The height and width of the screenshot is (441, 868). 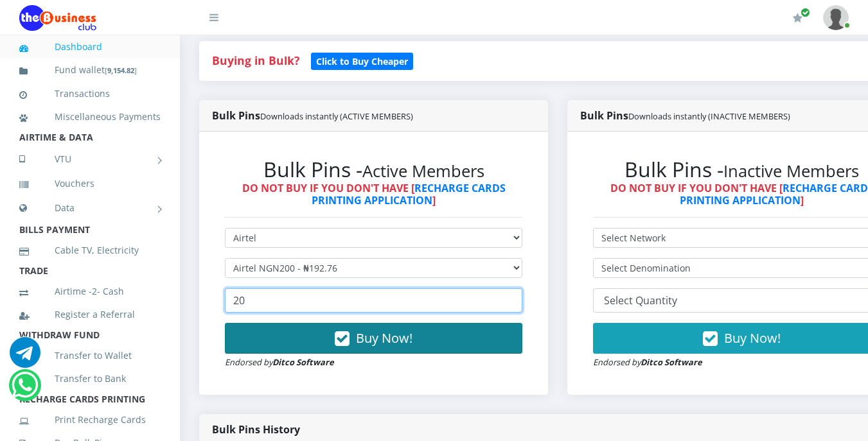 What do you see at coordinates (362, 61) in the screenshot?
I see `b: Click to Buy Cheaper` at bounding box center [362, 61].